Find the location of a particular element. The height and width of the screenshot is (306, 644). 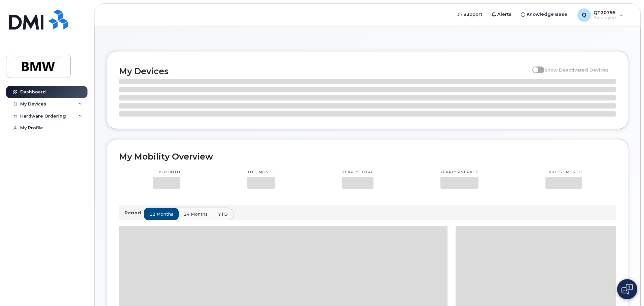

p: Yearly total is located at coordinates (357, 172).